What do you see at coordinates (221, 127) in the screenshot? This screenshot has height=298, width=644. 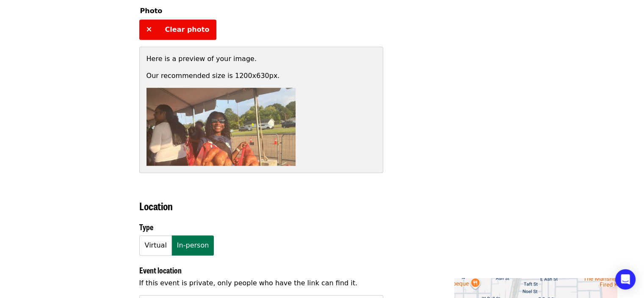 I see `img: Preview of your uploaded image` at bounding box center [221, 127].